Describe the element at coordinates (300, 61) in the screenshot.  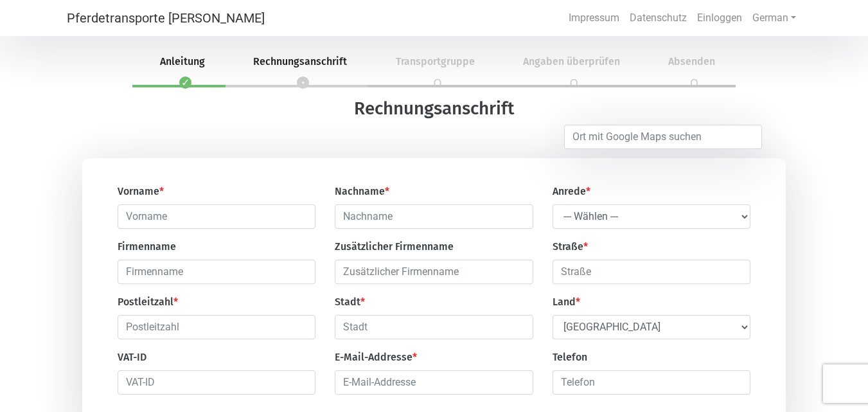
I see `span: Rechnungsanschrift` at that location.